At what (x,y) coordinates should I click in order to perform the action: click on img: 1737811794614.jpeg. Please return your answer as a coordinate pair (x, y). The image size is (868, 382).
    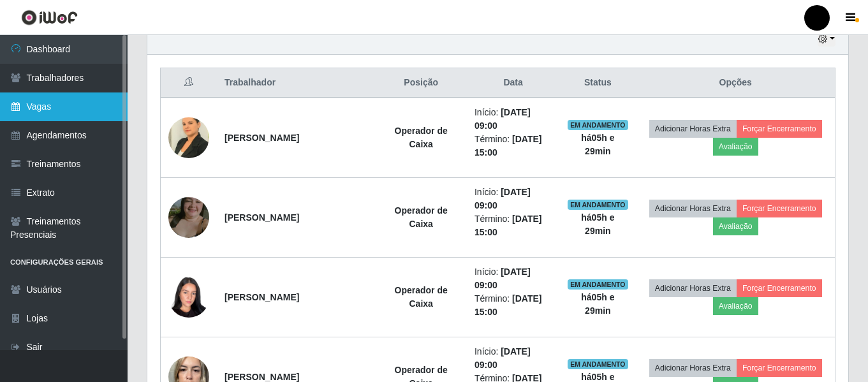
    Looking at the image, I should click on (189, 217).